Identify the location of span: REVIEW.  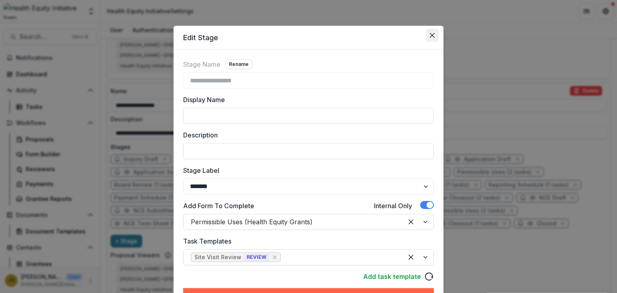
(256, 257).